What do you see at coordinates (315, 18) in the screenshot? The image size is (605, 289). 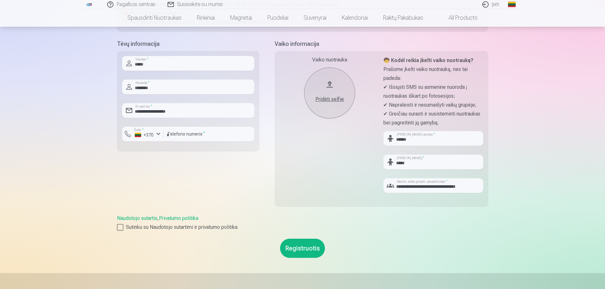 I see `a: Suvenyrai` at bounding box center [315, 18].